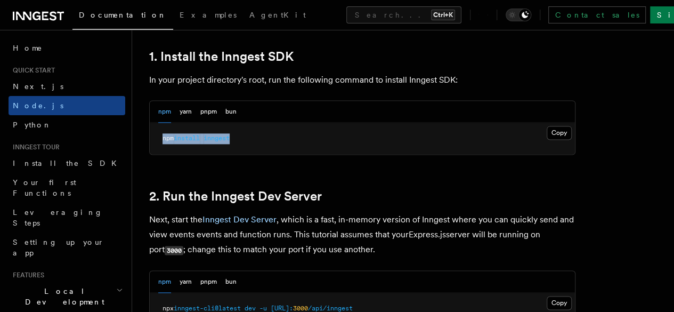 The width and height of the screenshot is (674, 312). What do you see at coordinates (597, 15) in the screenshot?
I see `a: Contact sales` at bounding box center [597, 15].